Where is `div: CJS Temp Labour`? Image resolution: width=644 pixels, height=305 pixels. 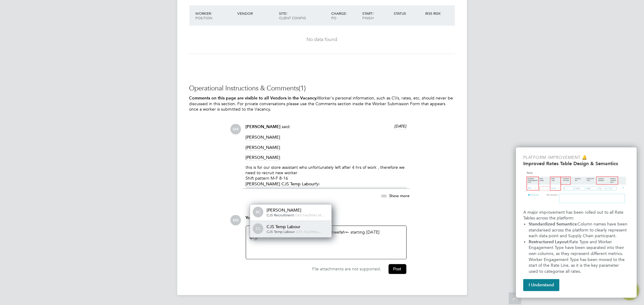
div: CJS Temp Labour is located at coordinates (297, 227).